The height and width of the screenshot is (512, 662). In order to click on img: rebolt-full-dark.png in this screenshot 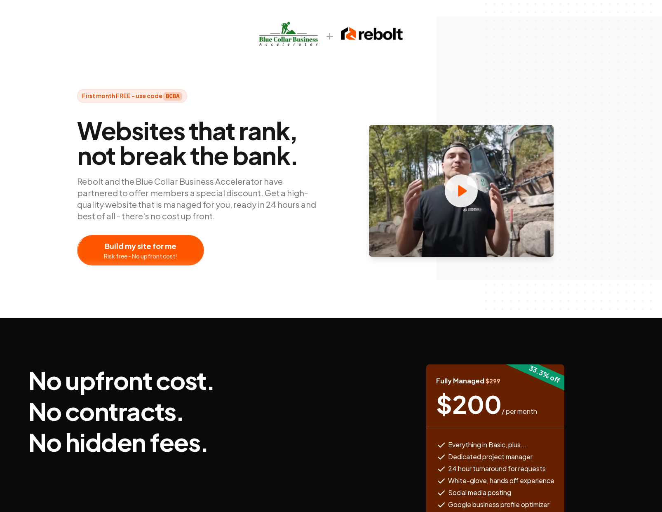, I will do `click(372, 34)`.